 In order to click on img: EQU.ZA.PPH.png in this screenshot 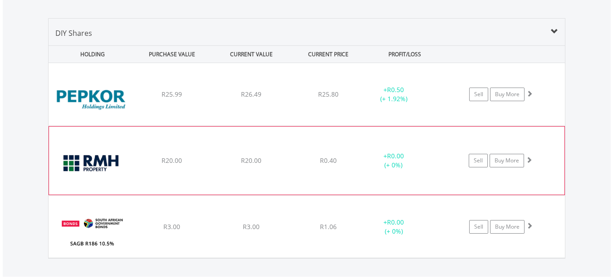, I will do `click(92, 99)`.